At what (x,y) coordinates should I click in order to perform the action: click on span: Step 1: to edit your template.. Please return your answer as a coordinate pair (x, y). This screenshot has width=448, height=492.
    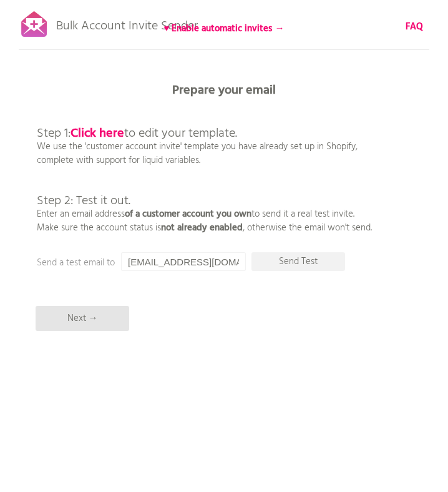
    Looking at the image, I should click on (137, 133).